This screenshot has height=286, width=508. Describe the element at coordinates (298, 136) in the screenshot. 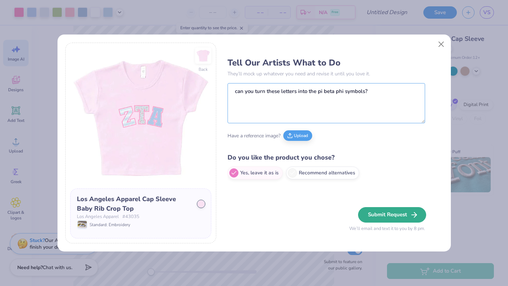

I see `button: Upload` at that location.